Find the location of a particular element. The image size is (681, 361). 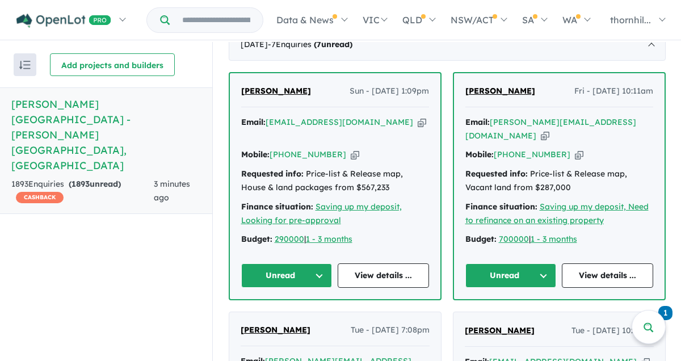

div: Price-list & Release map, House & land packages from $567,233 is located at coordinates (335, 181).